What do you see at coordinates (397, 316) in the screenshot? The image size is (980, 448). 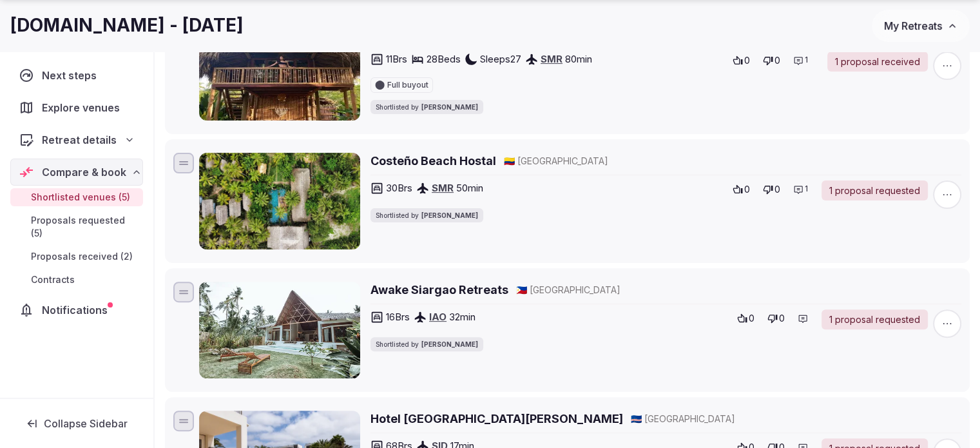 I see `span: 16 Brs` at bounding box center [397, 316].